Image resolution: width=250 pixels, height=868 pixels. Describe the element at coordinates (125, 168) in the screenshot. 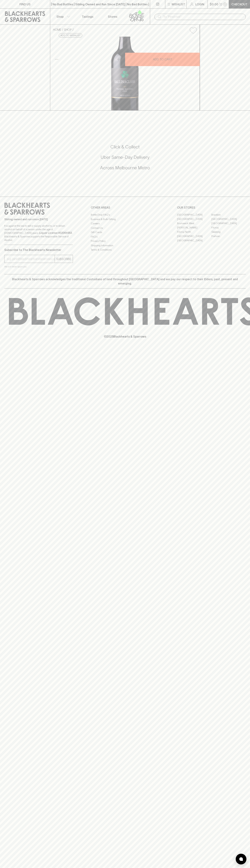

I see `h5: Across Melbourne Metro` at that location.